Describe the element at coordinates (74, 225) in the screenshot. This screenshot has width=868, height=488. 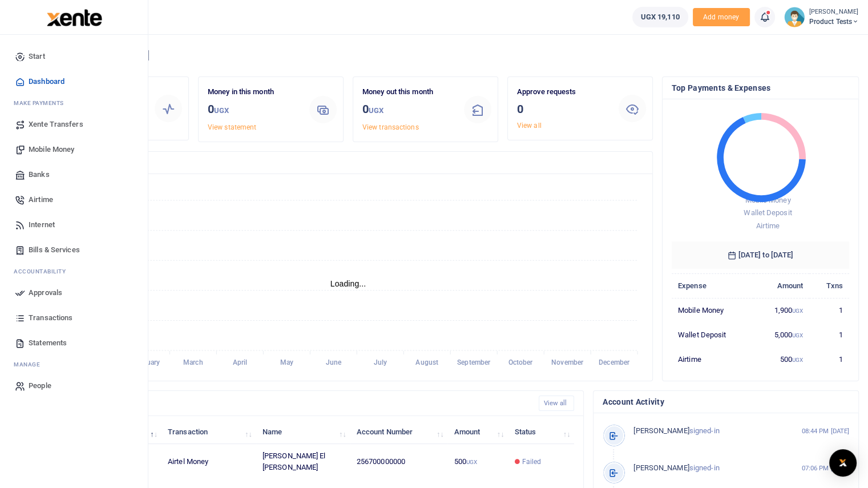
I see `a: Internet` at that location.